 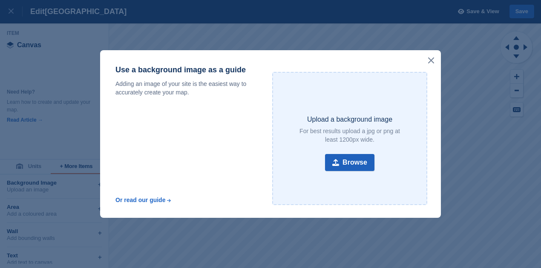 I want to click on p: For best results upload a jpg or png at least 1200px wide., so click(x=350, y=135).